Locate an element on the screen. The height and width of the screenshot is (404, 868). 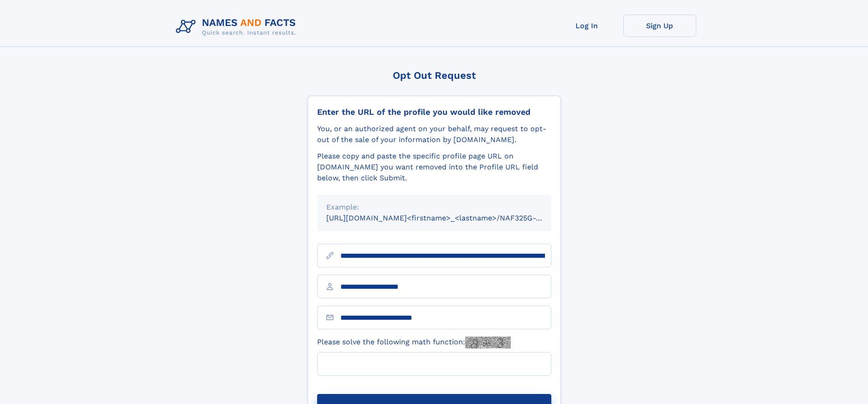
div: You, or an authorized agent on your behalf, may request to opt-out of the sale of your informatio... is located at coordinates (434, 134).